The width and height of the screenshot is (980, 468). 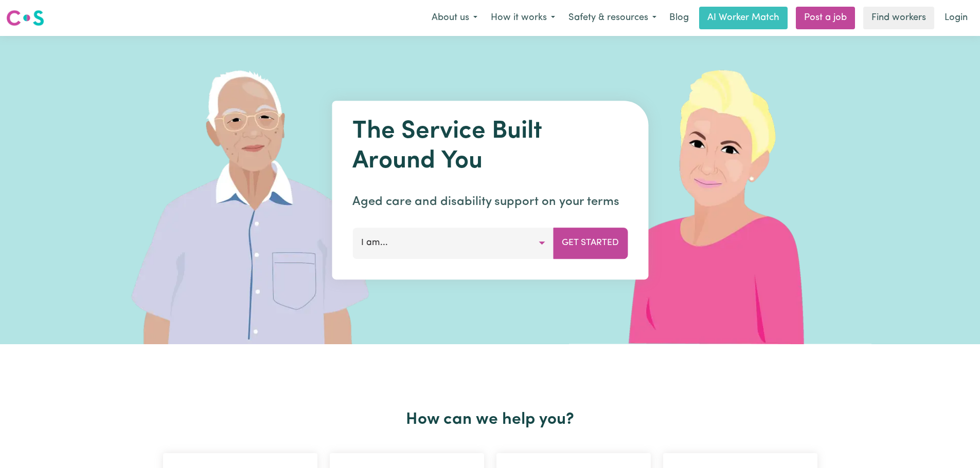 What do you see at coordinates (490, 147) in the screenshot?
I see `h1: The Service Built Around You` at bounding box center [490, 147].